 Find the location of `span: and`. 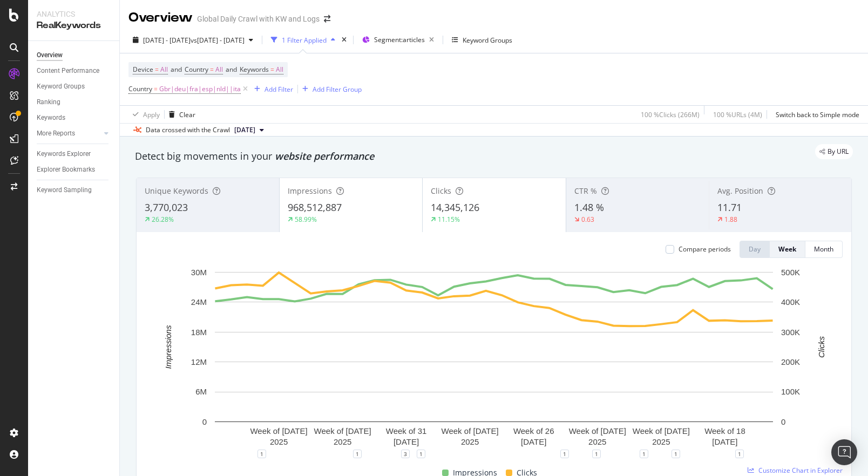

span: and is located at coordinates (231, 69).